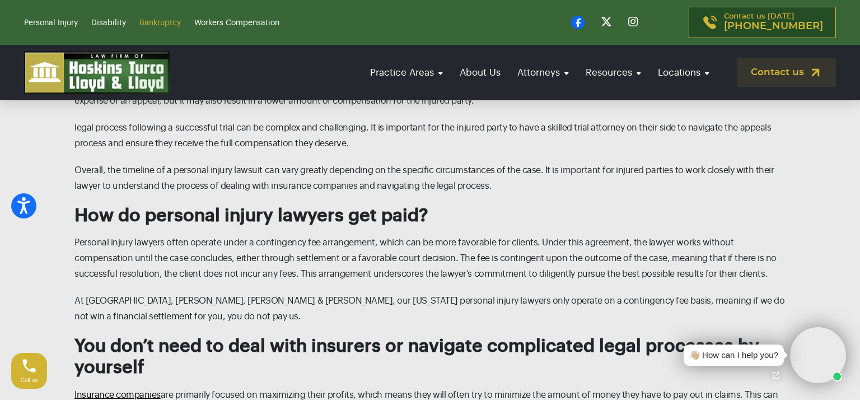 The width and height of the screenshot is (860, 400). I want to click on a: Locations, so click(684, 72).